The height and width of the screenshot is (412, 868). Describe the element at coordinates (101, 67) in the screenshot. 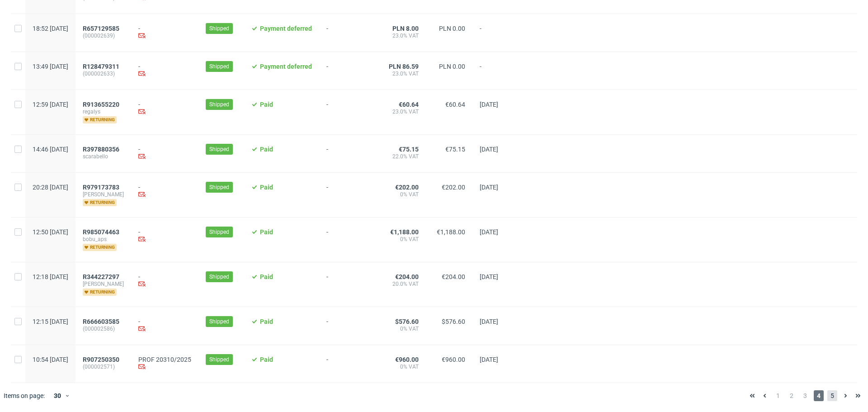

I see `span: R128479311` at that location.